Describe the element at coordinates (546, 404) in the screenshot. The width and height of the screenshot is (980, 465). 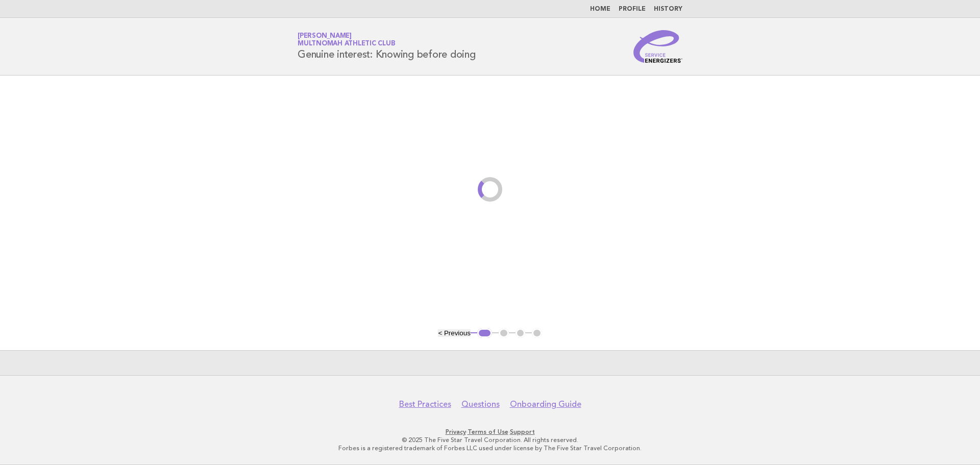
I see `a: Onboarding Guide` at that location.